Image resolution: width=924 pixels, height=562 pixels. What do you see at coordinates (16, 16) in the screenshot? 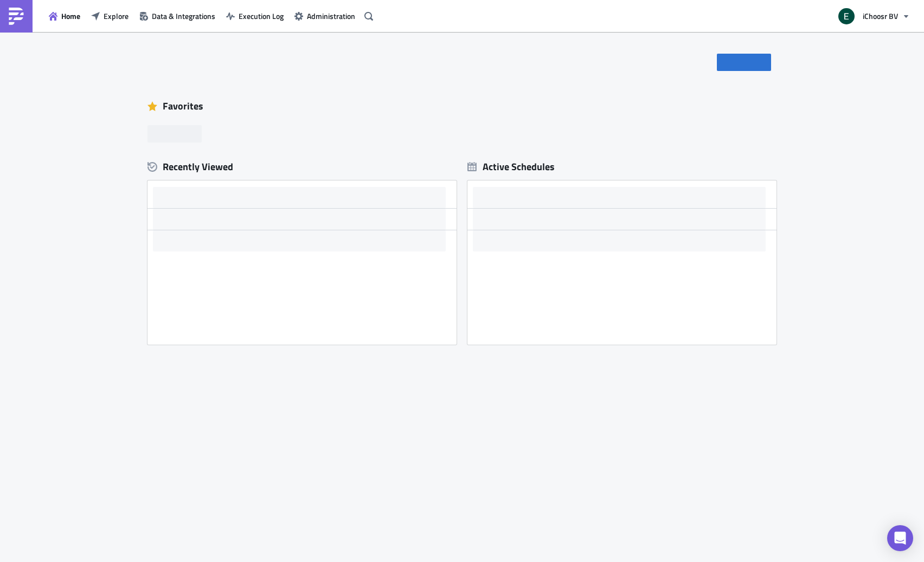
I see `img: PushMetrics` at bounding box center [16, 16].